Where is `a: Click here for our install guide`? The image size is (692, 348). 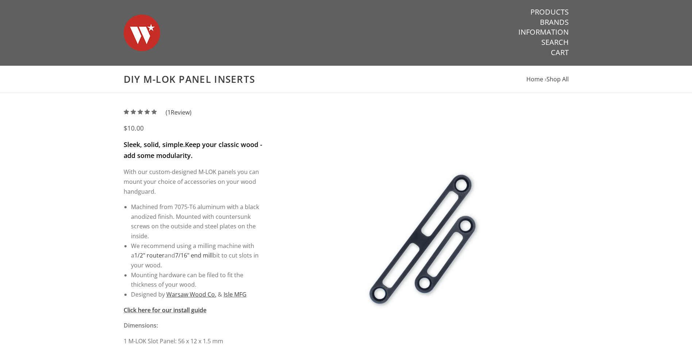 a: Click here for our install guide is located at coordinates (165, 310).